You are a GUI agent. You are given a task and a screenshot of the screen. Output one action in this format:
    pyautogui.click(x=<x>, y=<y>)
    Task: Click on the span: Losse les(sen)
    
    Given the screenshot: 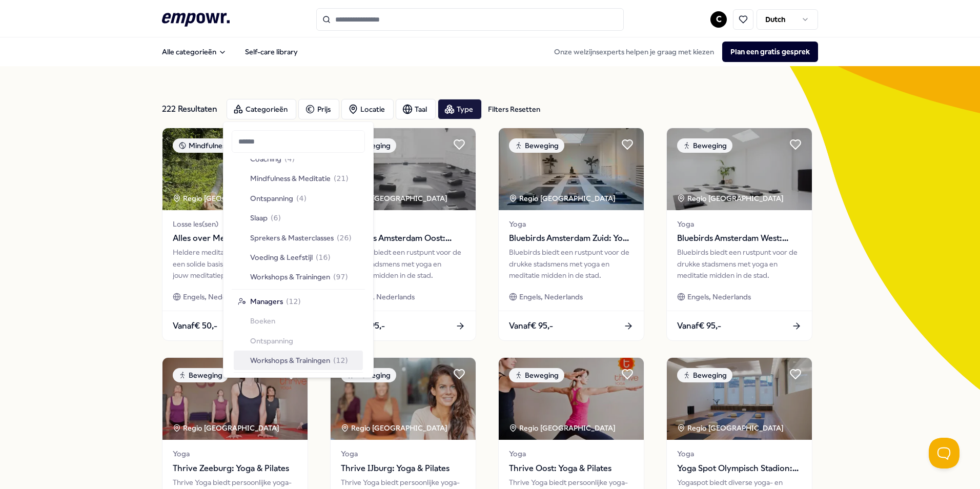 What is the action you would take?
    pyautogui.click(x=235, y=224)
    